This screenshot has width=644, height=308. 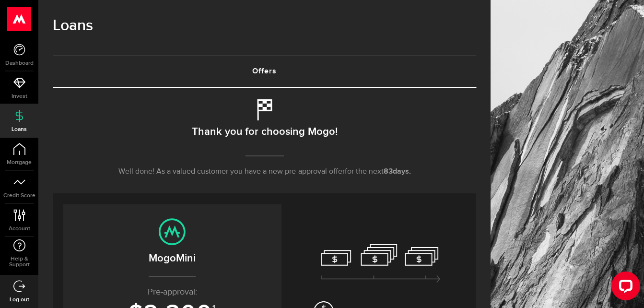 What do you see at coordinates (265, 72) in the screenshot?
I see `ul: Tabs Navigation` at bounding box center [265, 72].